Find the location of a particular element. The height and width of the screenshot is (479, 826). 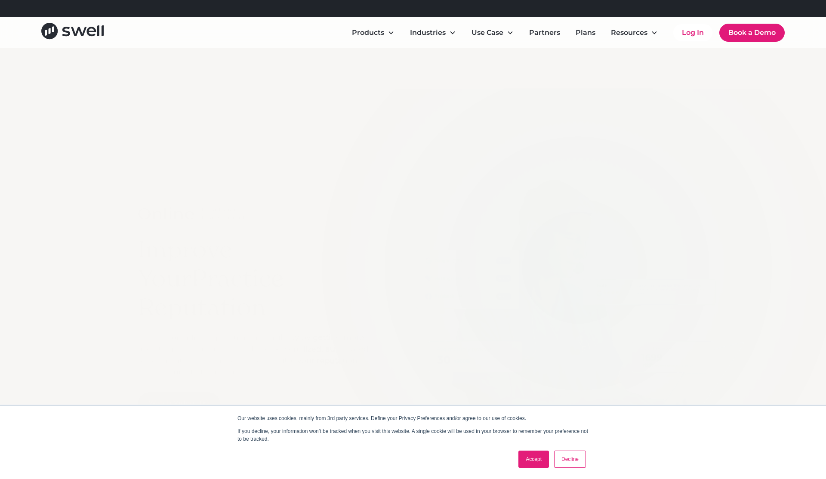

a: Plans is located at coordinates (585, 33).